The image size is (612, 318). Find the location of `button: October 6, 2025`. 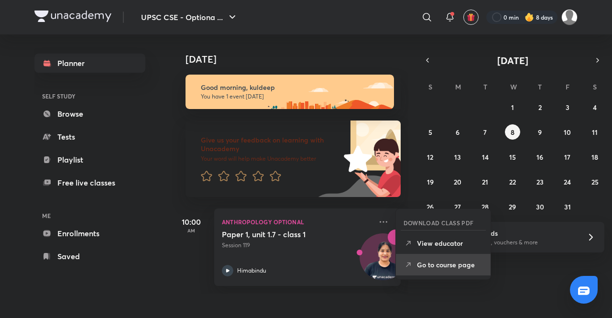

button: October 6, 2025 is located at coordinates (457, 132).